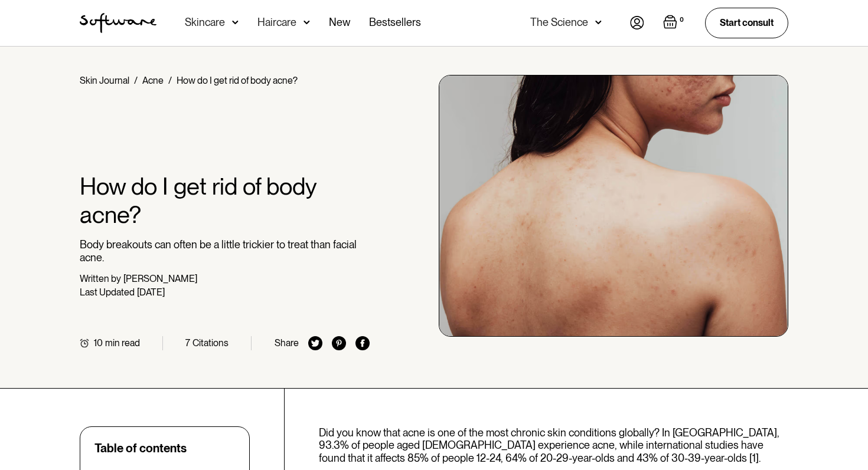 The width and height of the screenshot is (868, 470). I want to click on div: 7, so click(188, 343).